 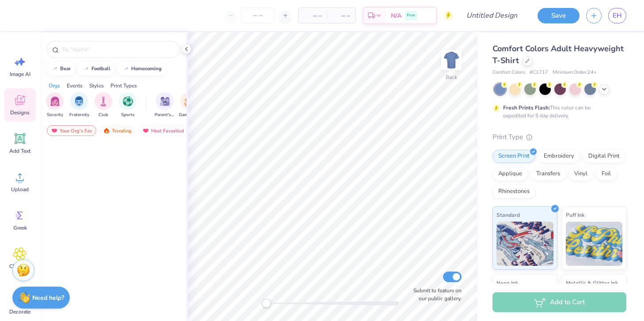 What do you see at coordinates (527, 108) in the screenshot?
I see `strong: Fresh Prints Flash:` at bounding box center [527, 108].